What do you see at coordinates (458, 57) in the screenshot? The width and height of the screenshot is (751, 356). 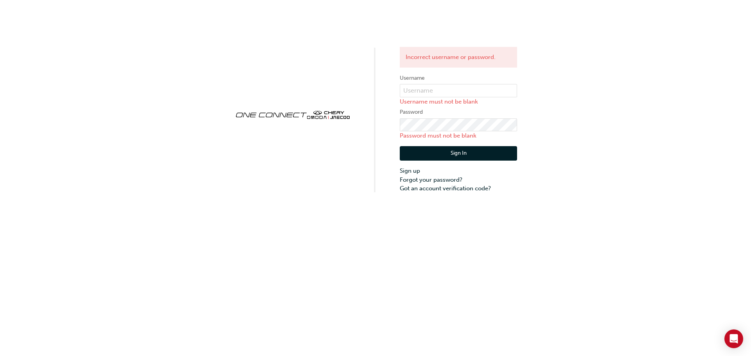 I see `div: Incorrect username or password.` at bounding box center [458, 57].